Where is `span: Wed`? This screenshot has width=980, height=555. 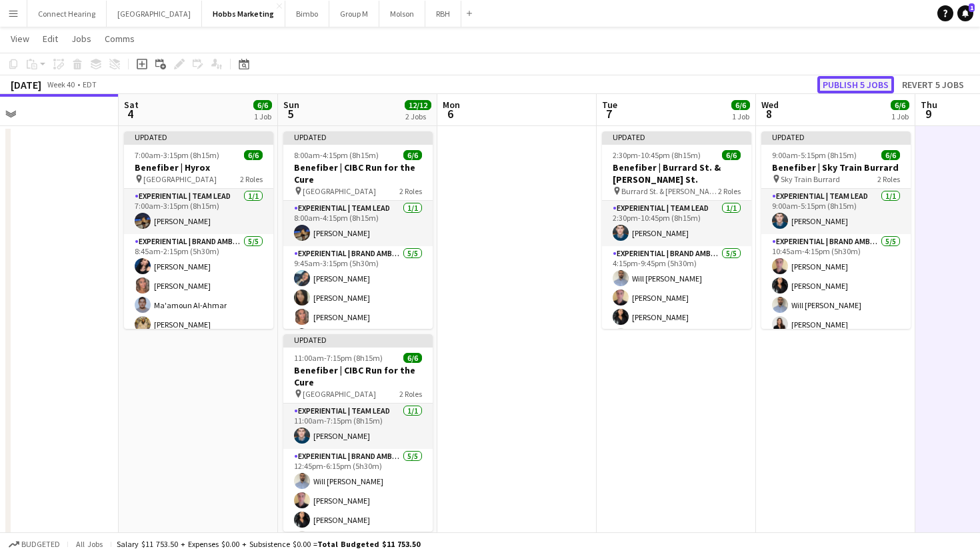
span: Wed is located at coordinates (770, 105).